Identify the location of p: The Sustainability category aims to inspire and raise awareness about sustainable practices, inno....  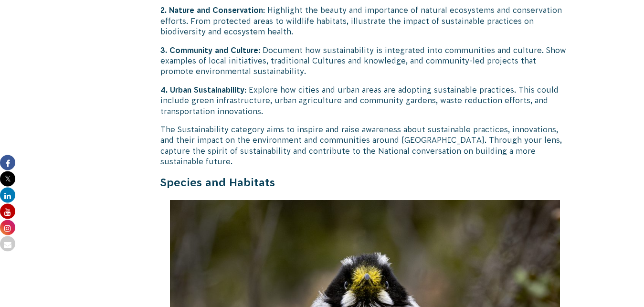
(365, 146).